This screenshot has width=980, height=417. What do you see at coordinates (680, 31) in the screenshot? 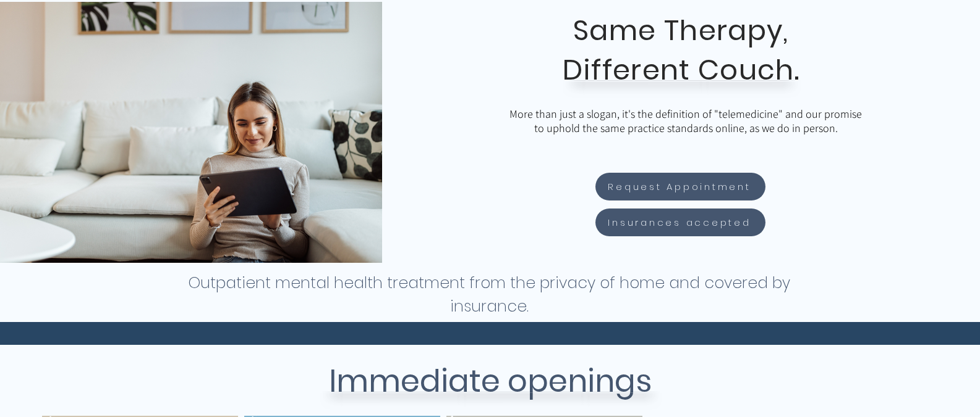
I see `span: Same Therapy,` at bounding box center [680, 31].